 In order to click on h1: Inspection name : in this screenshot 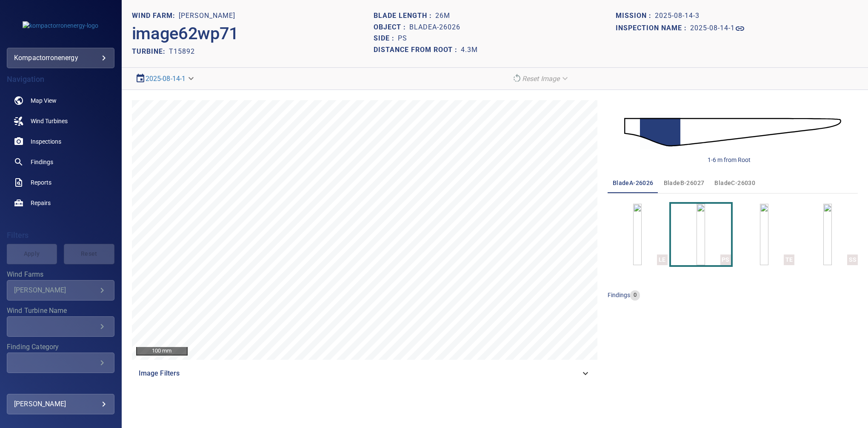, I will do `click(653, 29)`.